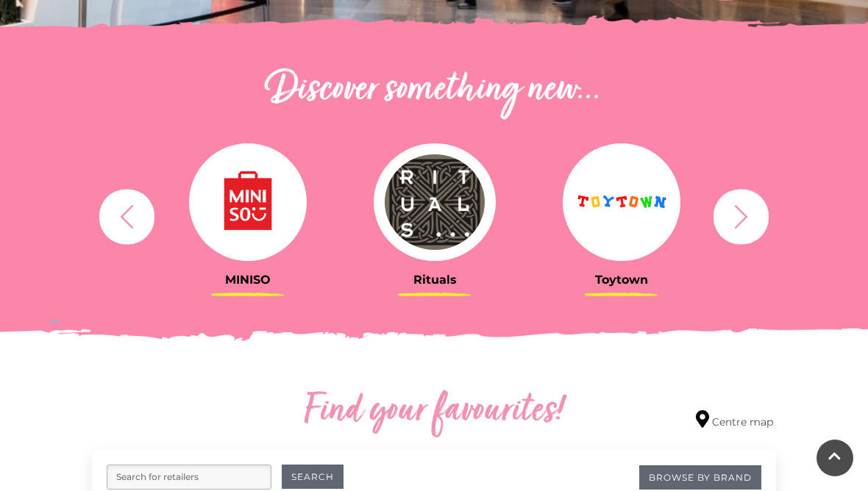 This screenshot has width=868, height=491. Describe the element at coordinates (434, 215) in the screenshot. I see `a: Rituals` at that location.